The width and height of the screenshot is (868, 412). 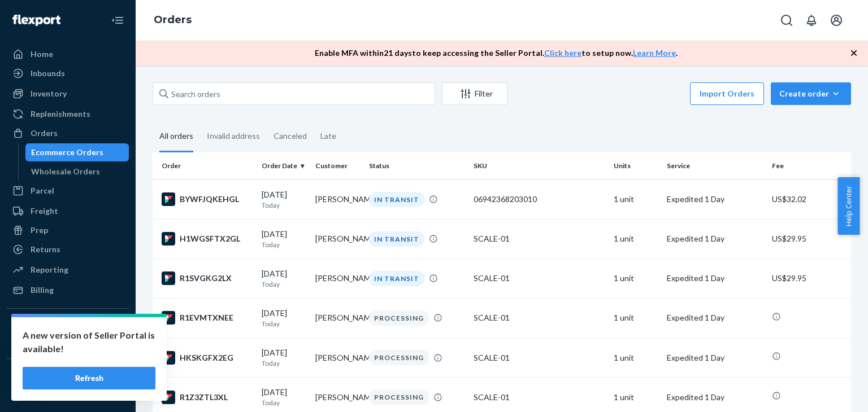 What do you see at coordinates (234, 136) in the screenshot?
I see `div: Invalid address` at bounding box center [234, 136].